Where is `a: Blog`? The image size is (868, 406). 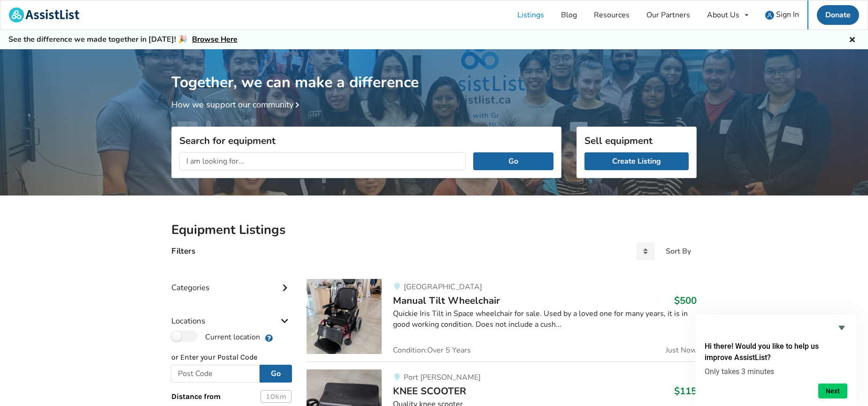
a: Blog is located at coordinates (569, 15).